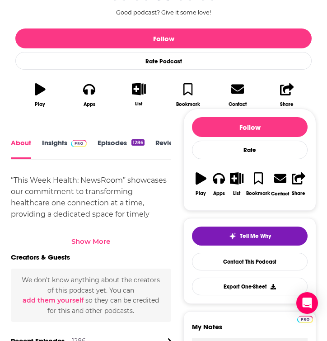 The image size is (327, 341). I want to click on div: Rate Podcast, so click(164, 61).